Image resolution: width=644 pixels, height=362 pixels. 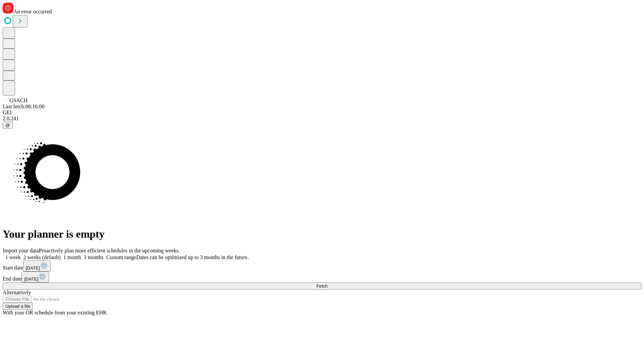 I want to click on span: Import your data, so click(x=21, y=251).